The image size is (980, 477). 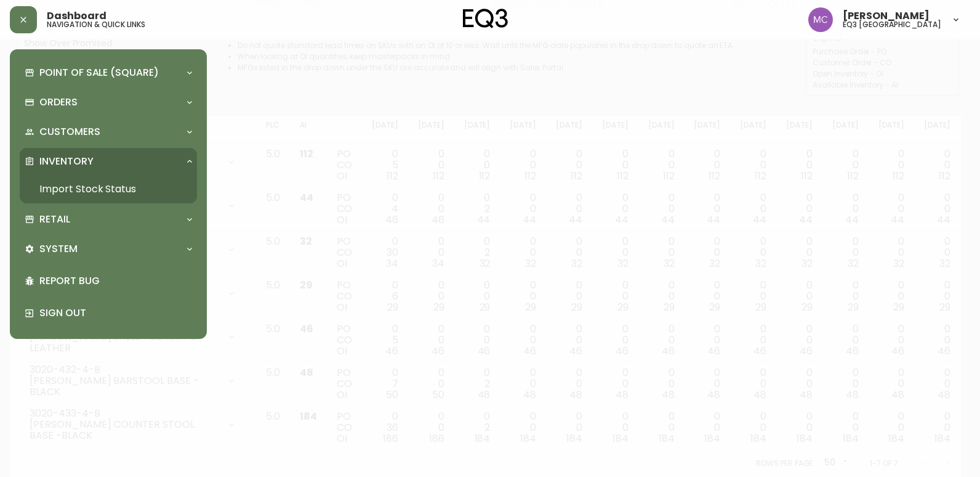 I want to click on h5: navigation & quick links, so click(x=96, y=25).